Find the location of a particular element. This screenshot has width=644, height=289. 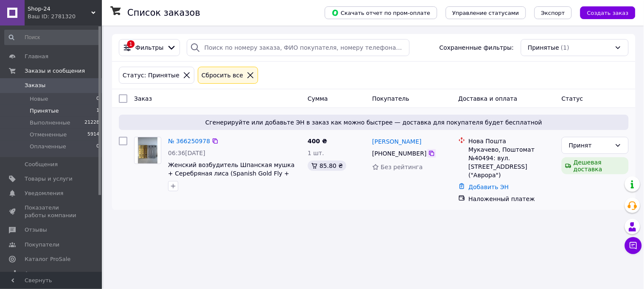

div: 85.80 ₴ is located at coordinates (327, 166).